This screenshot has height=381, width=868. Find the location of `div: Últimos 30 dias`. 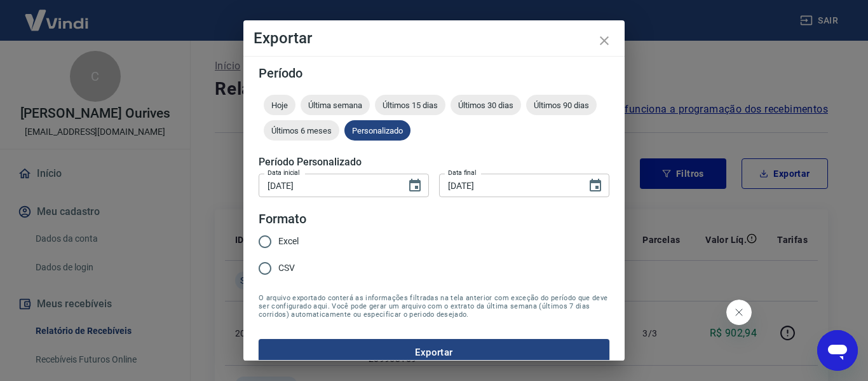

div: Últimos 30 dias is located at coordinates (486, 105).